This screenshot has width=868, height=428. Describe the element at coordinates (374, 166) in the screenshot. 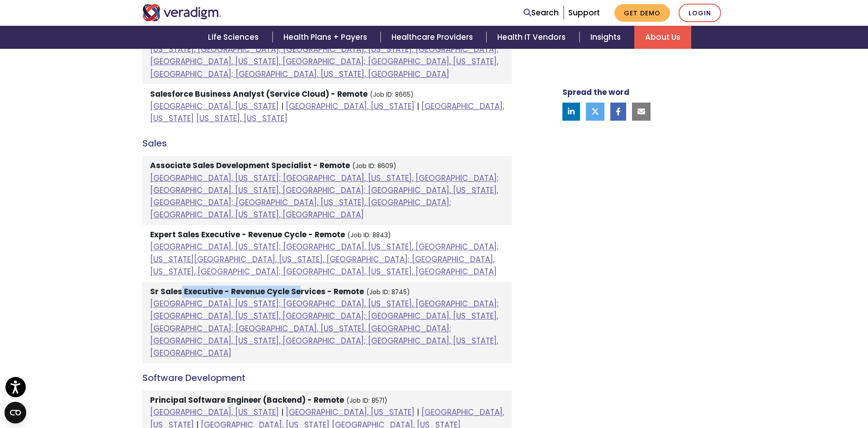

I see `small: (Job ID: 8609)` at that location.